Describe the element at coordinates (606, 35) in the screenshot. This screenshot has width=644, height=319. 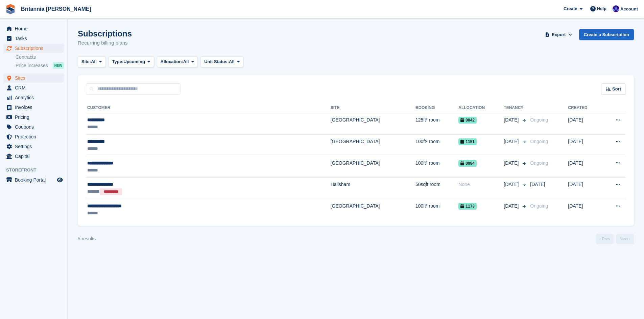
I see `a: Create a Subscription` at that location.